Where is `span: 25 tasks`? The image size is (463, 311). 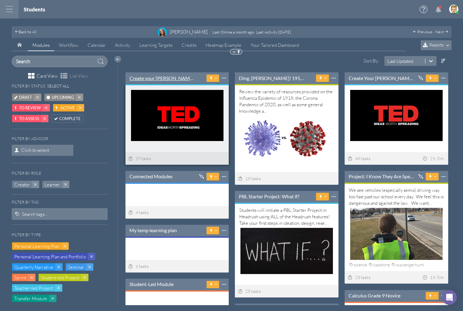 span: 25 tasks is located at coordinates (249, 291).